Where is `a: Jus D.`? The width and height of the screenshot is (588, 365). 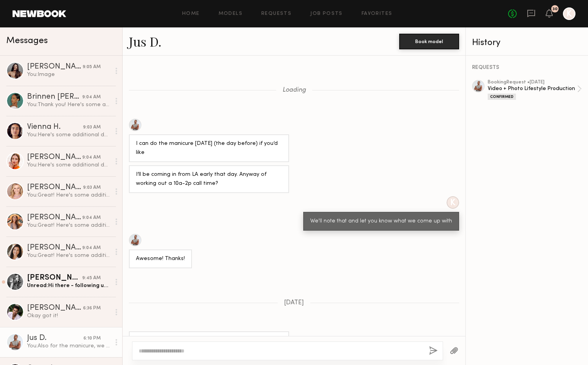 a: Jus D. is located at coordinates (145, 41).